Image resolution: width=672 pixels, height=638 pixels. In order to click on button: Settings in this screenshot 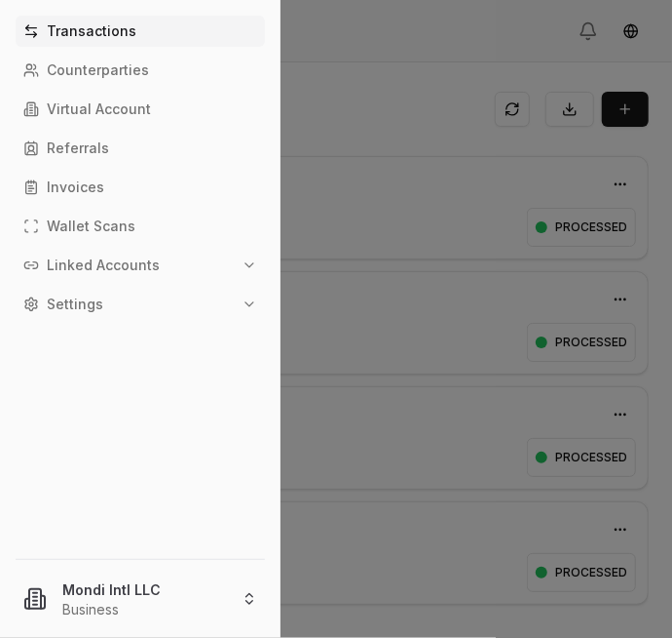, I will do `click(140, 304)`.